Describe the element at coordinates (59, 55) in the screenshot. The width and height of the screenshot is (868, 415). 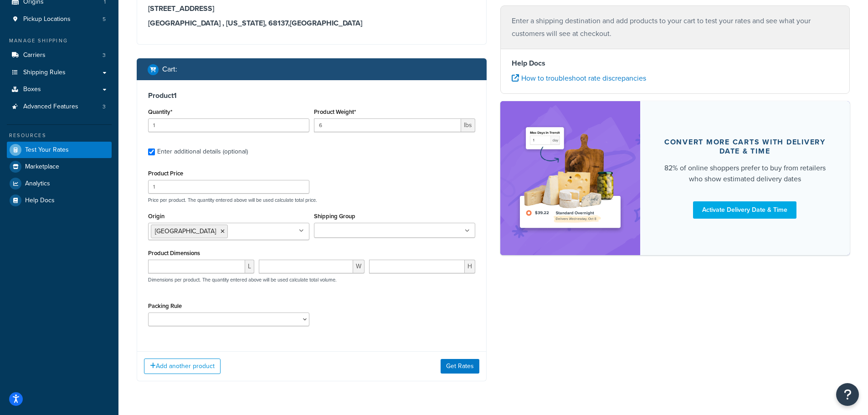
I see `a: Carriers3` at that location.